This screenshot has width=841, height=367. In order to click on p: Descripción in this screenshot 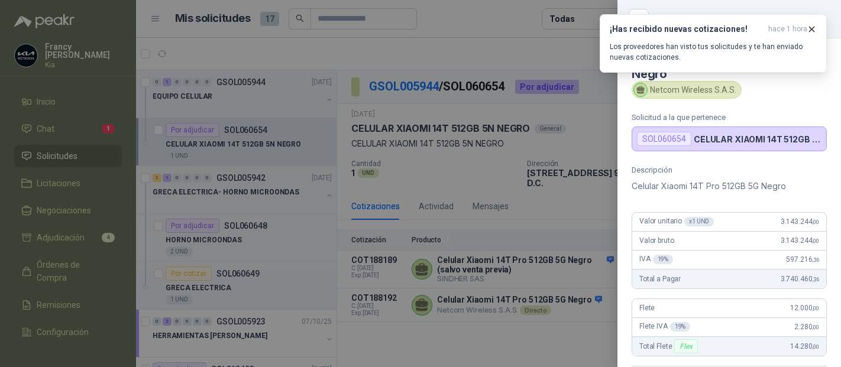, I will do `click(729, 170)`.